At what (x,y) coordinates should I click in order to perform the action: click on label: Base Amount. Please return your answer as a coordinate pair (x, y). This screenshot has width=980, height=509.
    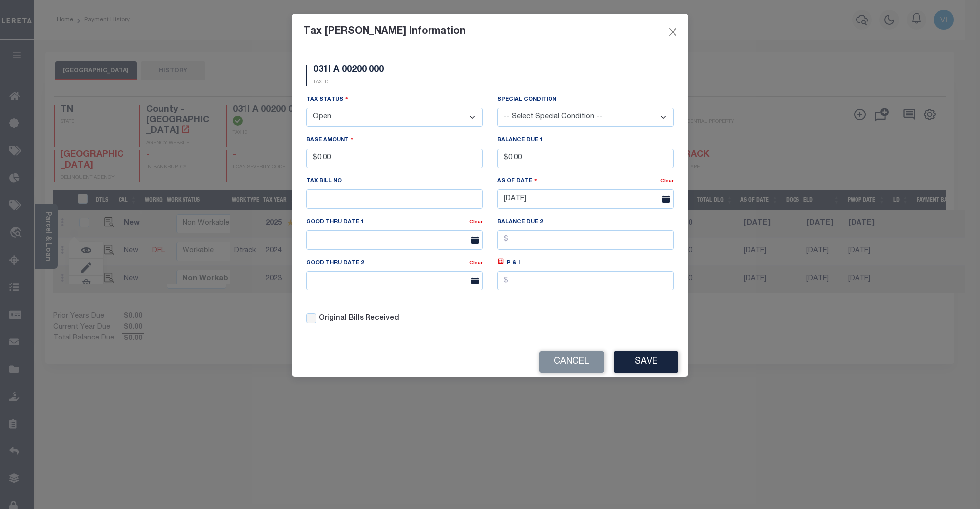
    Looking at the image, I should click on (330, 139).